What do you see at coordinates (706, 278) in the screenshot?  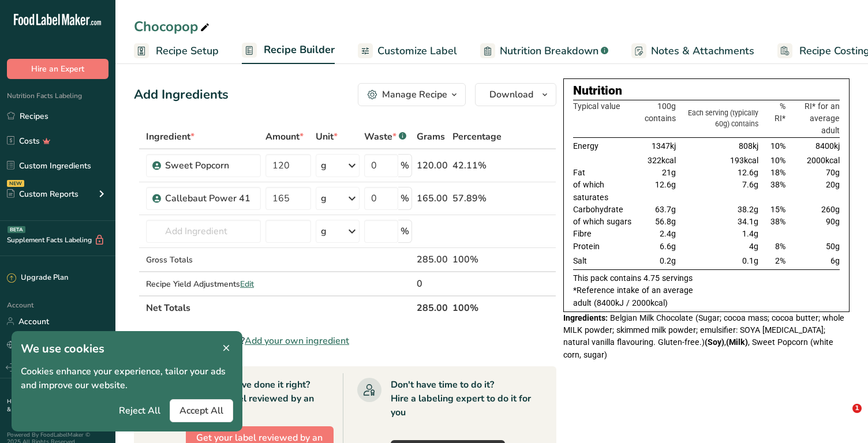 I see `p: This pack contains 4.75 servings` at bounding box center [706, 278].